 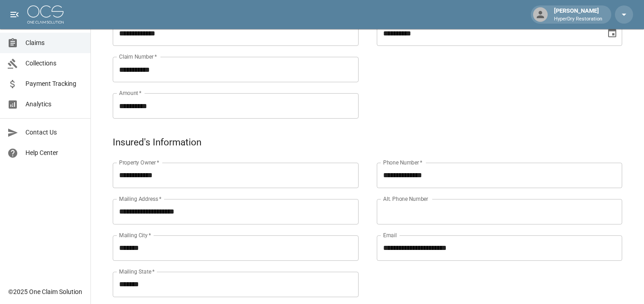 I want to click on p: HyperDry Restoration, so click(x=578, y=19).